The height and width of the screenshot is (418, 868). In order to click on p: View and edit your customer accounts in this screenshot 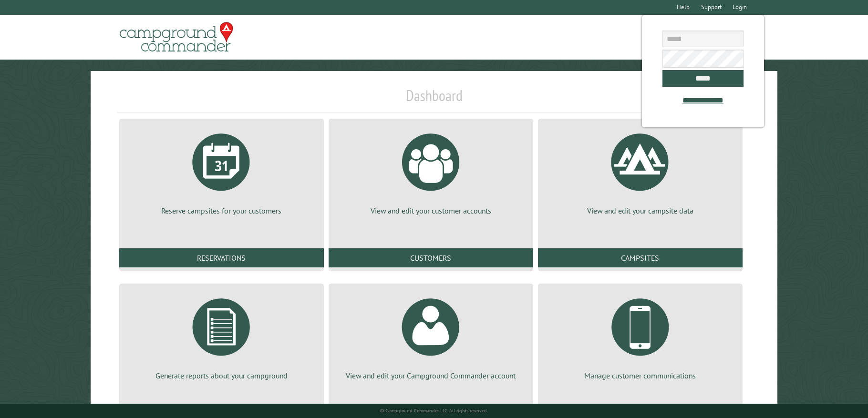, I will do `click(431, 211)`.